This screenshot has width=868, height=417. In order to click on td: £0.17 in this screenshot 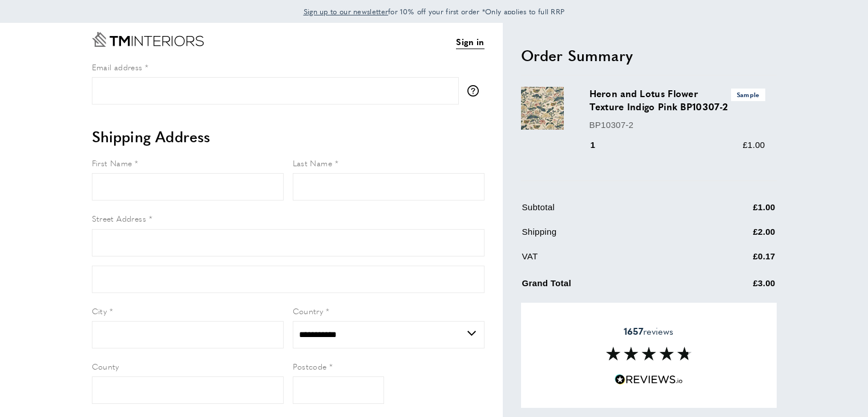, I will do `click(737, 261)`.